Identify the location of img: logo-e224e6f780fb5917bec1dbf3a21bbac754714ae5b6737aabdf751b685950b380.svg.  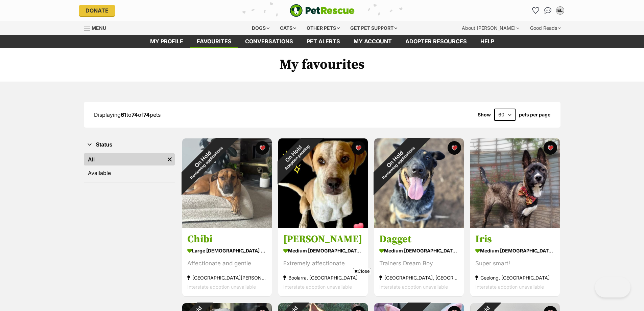
(322, 11).